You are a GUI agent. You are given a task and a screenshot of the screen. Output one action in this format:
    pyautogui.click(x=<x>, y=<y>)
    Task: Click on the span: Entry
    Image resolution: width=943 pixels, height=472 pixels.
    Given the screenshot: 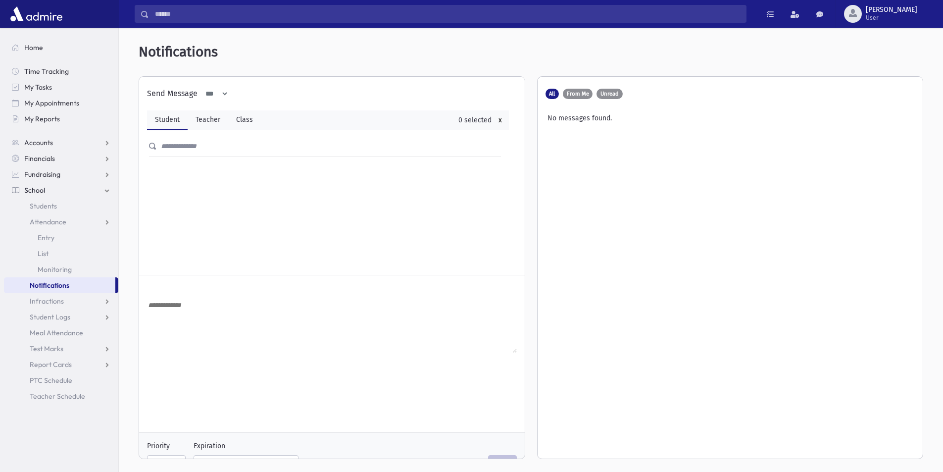 What is the action you would take?
    pyautogui.click(x=46, y=237)
    